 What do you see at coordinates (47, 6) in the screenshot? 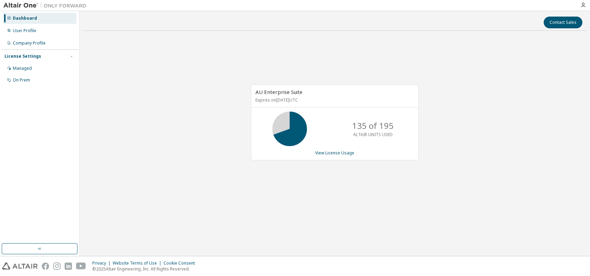
I see `img: Altair One` at bounding box center [47, 6].